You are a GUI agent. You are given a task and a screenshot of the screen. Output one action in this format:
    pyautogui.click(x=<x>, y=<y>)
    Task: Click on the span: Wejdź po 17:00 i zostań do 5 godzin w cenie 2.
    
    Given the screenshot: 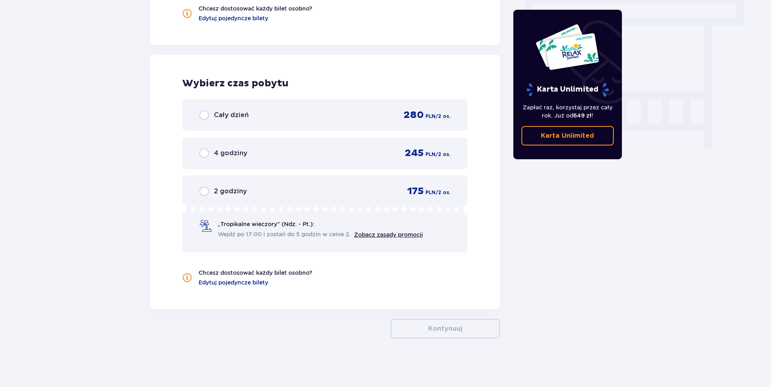 What is the action you would take?
    pyautogui.click(x=284, y=234)
    